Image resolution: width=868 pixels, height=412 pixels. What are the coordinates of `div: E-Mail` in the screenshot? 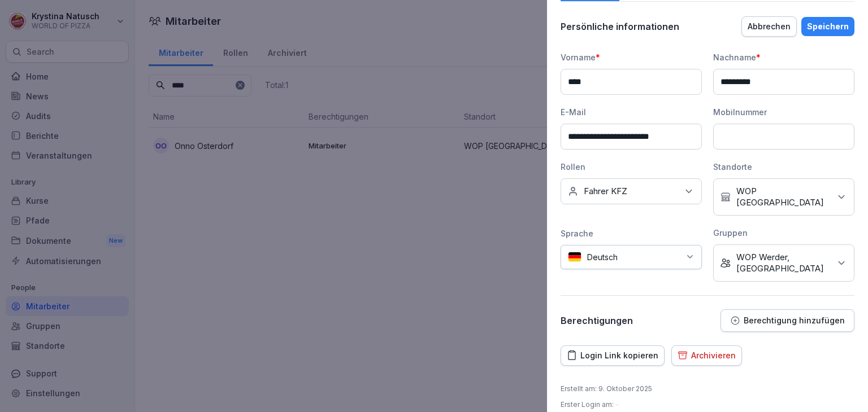 It's located at (631, 112).